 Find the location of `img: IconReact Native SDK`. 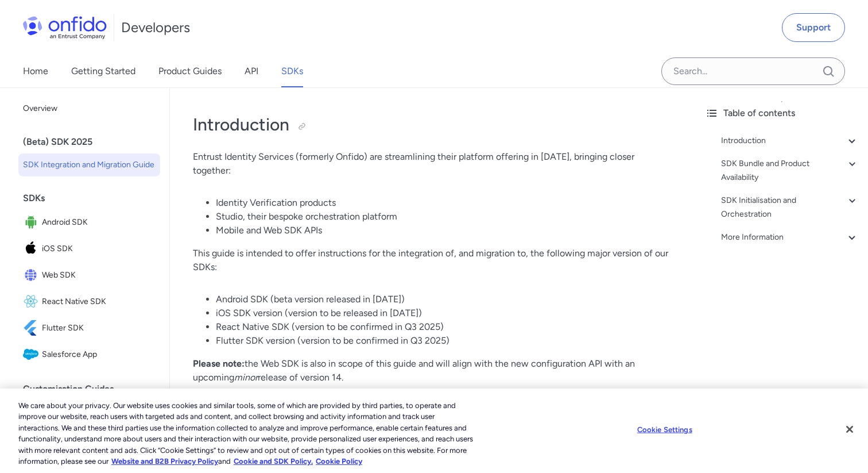

img: IconReact Native SDK is located at coordinates (32, 301).